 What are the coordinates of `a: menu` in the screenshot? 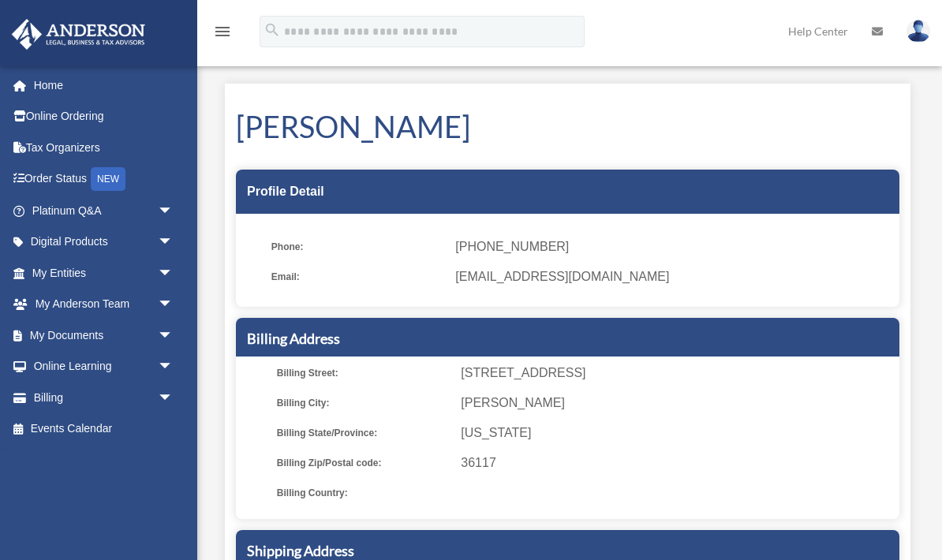 It's located at (222, 34).